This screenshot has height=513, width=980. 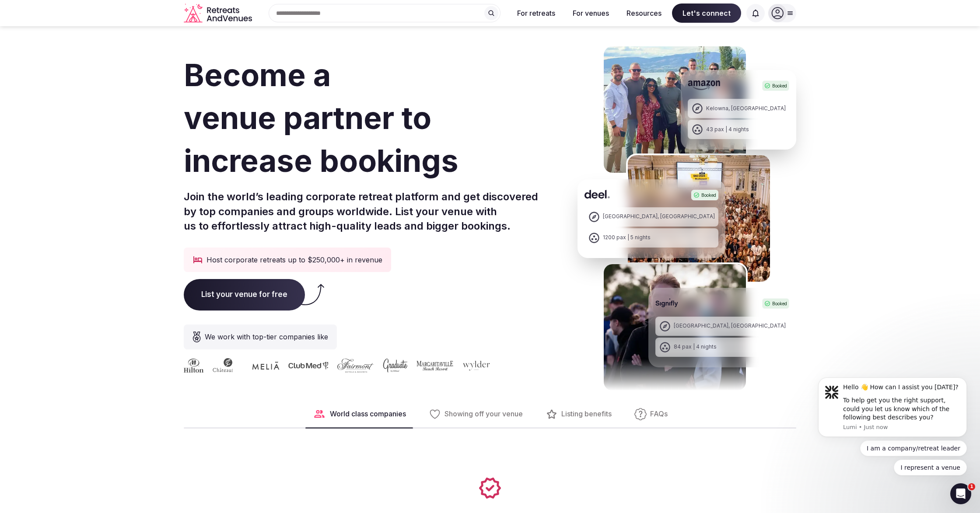 What do you see at coordinates (578, 414) in the screenshot?
I see `button: Listing benefits` at bounding box center [578, 414].